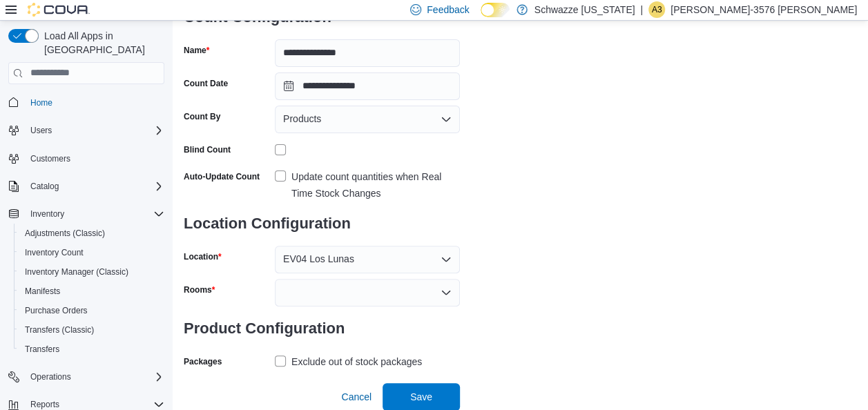 The image size is (868, 410). I want to click on a: Transfers (Classic), so click(59, 330).